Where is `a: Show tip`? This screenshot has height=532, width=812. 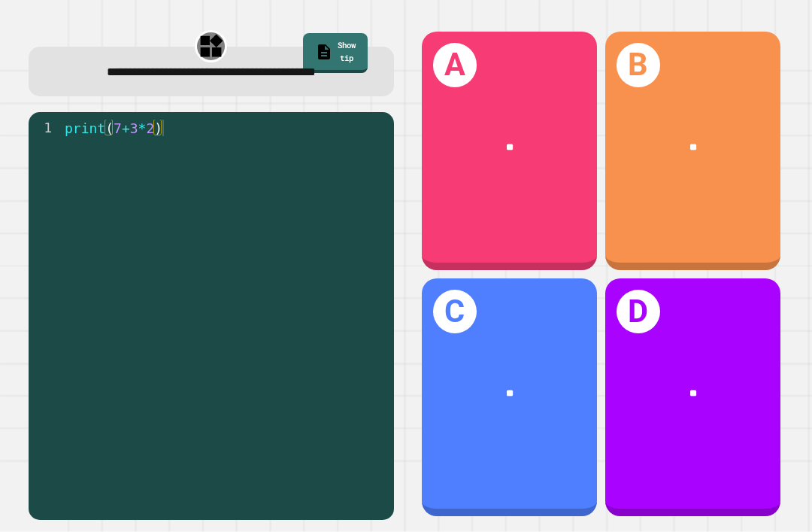
a: Show tip is located at coordinates (336, 54).